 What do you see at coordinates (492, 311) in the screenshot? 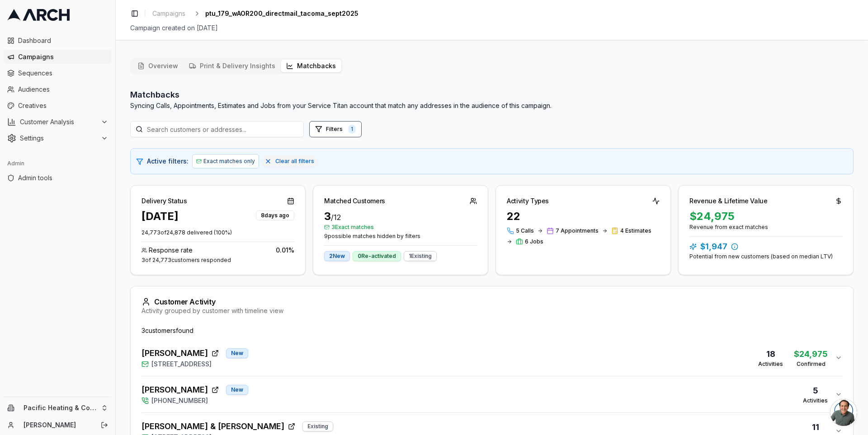
I see `div: Activity grouped by customer with timeline view` at bounding box center [492, 311].